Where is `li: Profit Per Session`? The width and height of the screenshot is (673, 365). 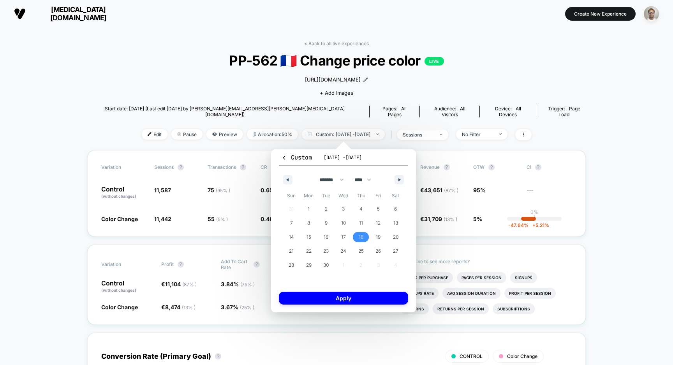
li: Profit Per Session is located at coordinates (530, 293).